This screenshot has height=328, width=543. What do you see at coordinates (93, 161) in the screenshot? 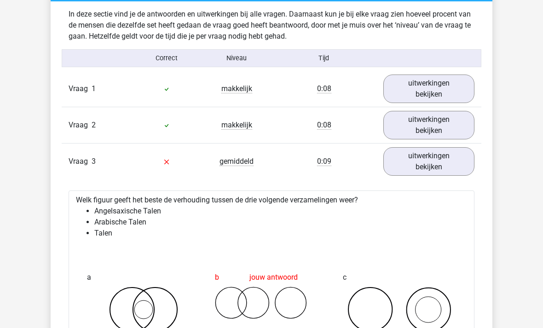
I see `span: 3` at bounding box center [93, 161].